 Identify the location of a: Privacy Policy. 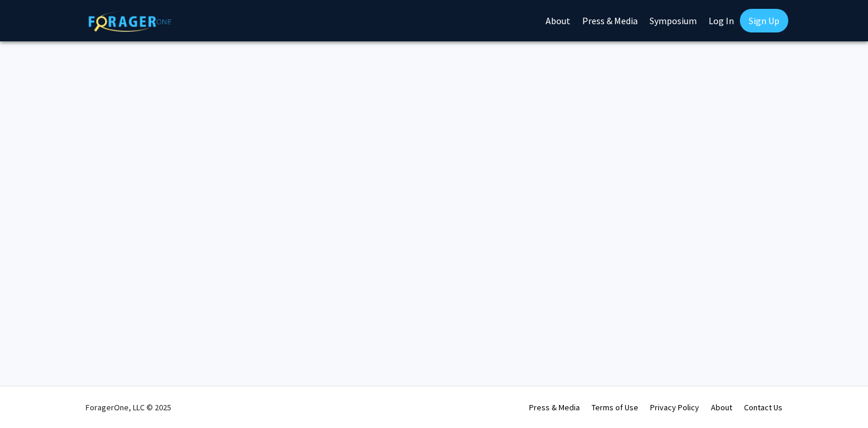
(674, 407).